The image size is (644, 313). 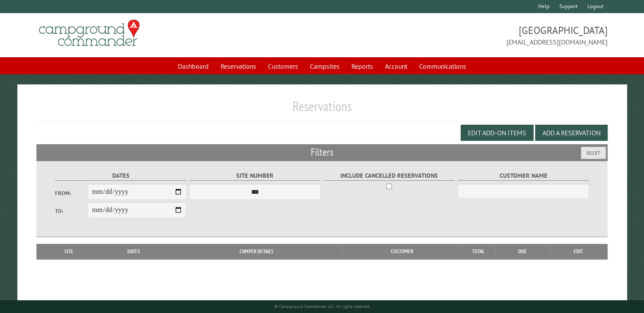 What do you see at coordinates (402, 252) in the screenshot?
I see `th: Customer` at bounding box center [402, 252].